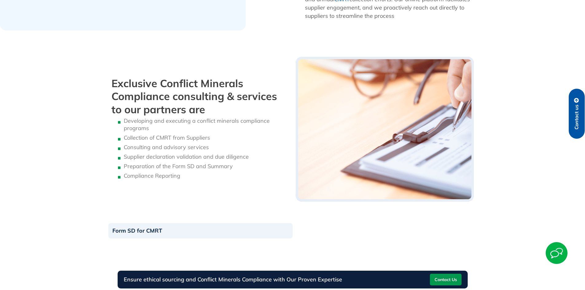 The image size is (585, 290). I want to click on span: Contact Us, so click(446, 280).